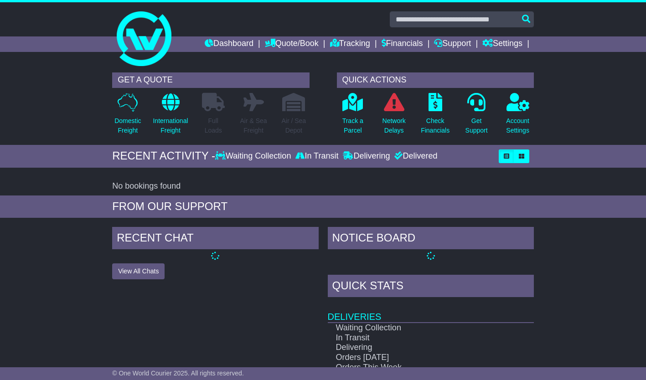 The height and width of the screenshot is (380, 646). I want to click on div: Delivered, so click(414, 156).